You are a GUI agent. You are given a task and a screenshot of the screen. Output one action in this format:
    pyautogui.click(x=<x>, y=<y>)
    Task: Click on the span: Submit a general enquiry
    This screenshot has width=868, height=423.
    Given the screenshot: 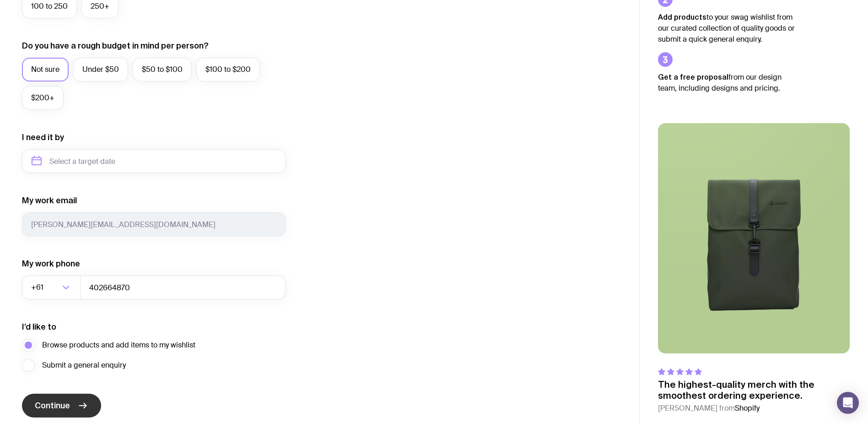 What is the action you would take?
    pyautogui.click(x=83, y=365)
    